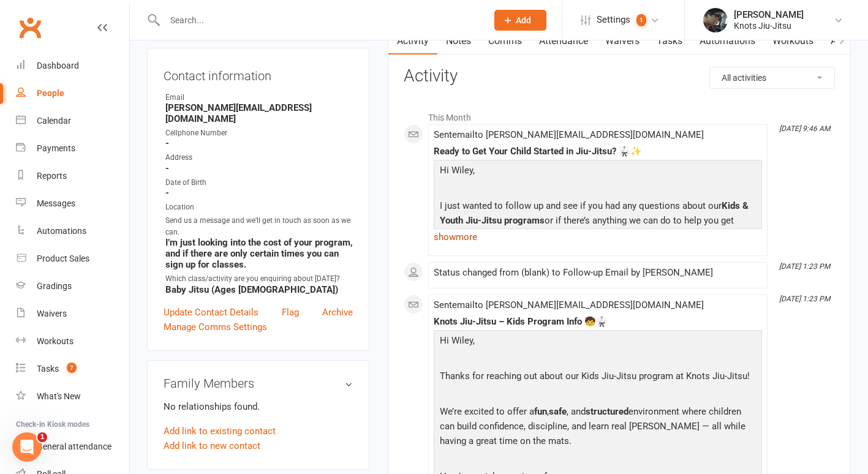 Image resolution: width=868 pixels, height=474 pixels. I want to click on p: I just wanted to follow up and see if you had any questions about our or if there’s anything we c..., so click(598, 222).